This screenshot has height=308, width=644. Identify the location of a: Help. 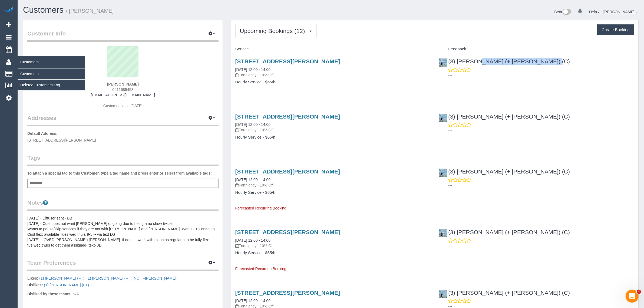
(594, 12).